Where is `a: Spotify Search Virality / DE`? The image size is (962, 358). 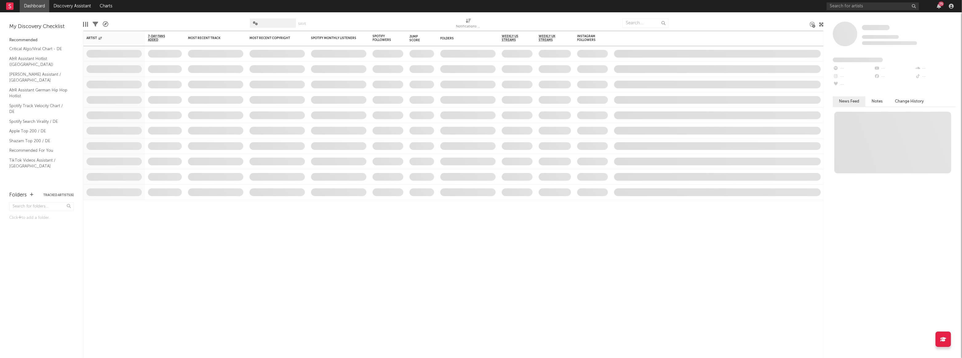
a: Spotify Search Virality / DE is located at coordinates (38, 122).